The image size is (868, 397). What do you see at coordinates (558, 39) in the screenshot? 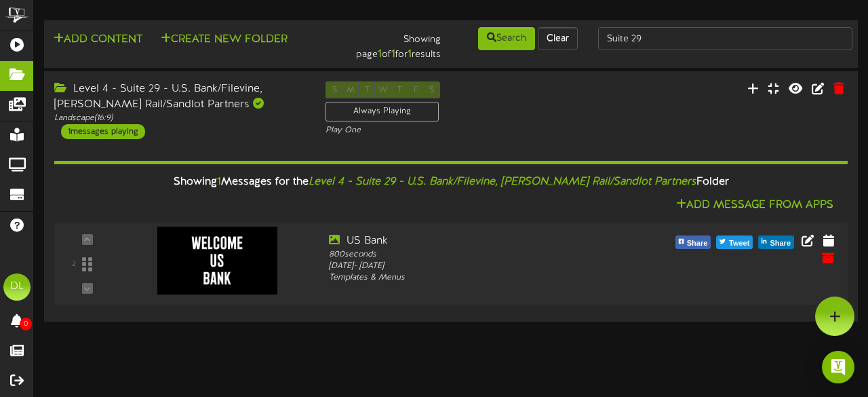
I see `button: Clear` at bounding box center [558, 39].